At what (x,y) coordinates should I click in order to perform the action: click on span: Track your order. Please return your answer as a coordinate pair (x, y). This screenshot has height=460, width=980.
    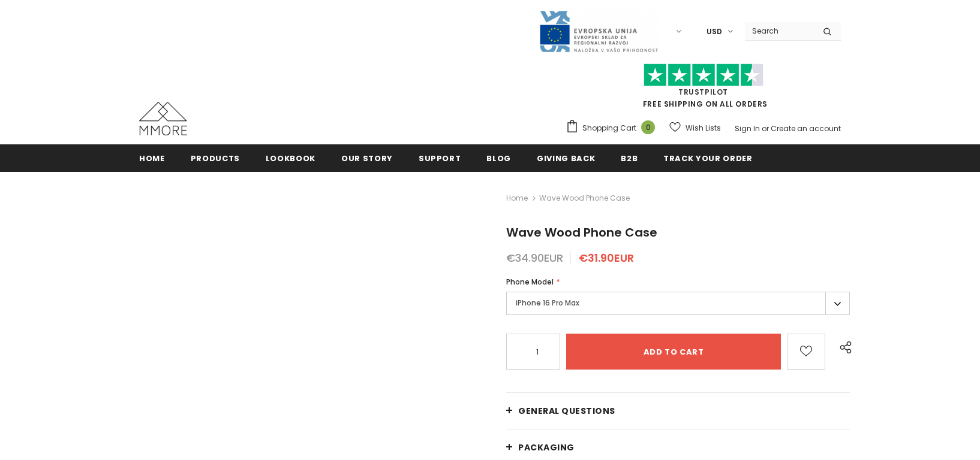
    Looking at the image, I should click on (707, 158).